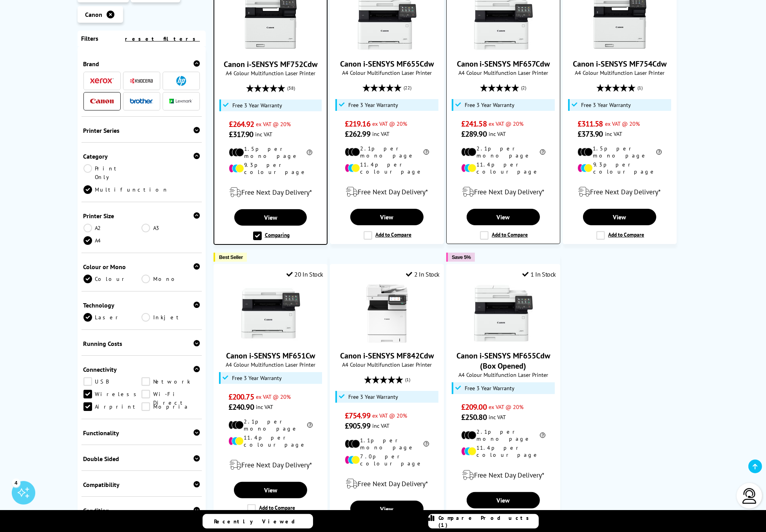  What do you see at coordinates (171, 406) in the screenshot?
I see `a: Mopria` at bounding box center [171, 406].